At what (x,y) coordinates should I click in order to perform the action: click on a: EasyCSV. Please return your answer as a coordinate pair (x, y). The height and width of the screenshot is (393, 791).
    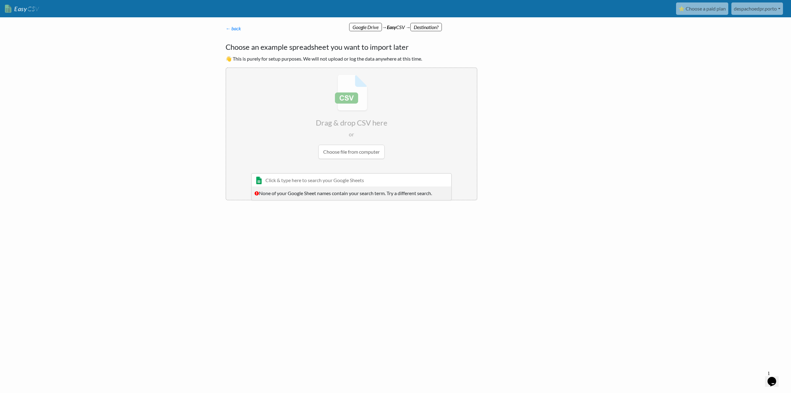
    Looking at the image, I should click on (22, 9).